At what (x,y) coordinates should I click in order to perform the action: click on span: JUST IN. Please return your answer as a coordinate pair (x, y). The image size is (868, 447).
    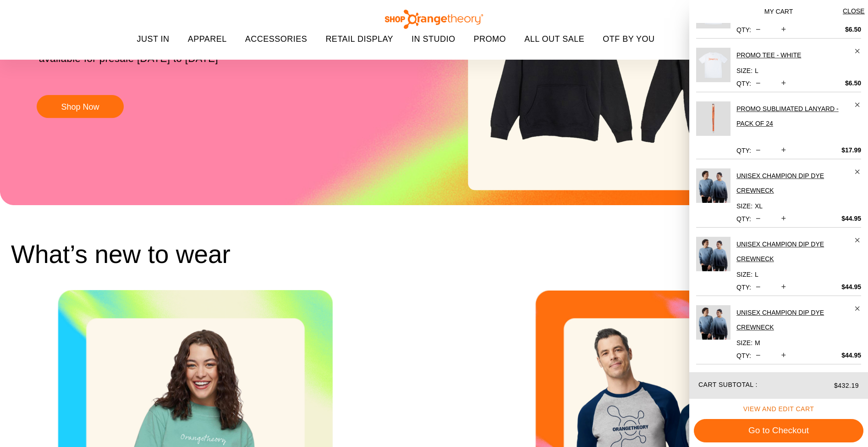
    Looking at the image, I should click on (153, 39).